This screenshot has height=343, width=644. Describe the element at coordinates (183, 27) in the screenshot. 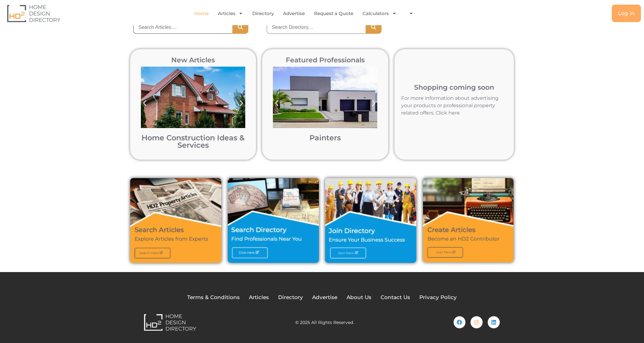

I see `input: Search Articles....` at that location.